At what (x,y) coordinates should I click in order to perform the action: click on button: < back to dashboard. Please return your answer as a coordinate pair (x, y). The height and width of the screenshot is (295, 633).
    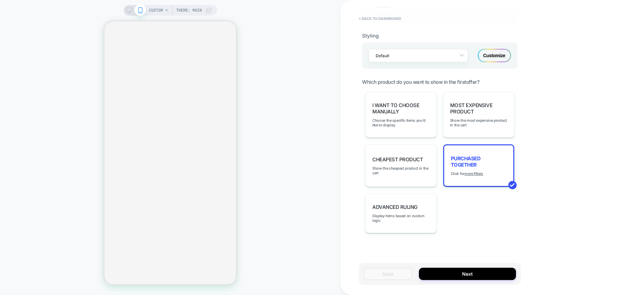
    Looking at the image, I should click on (380, 19).